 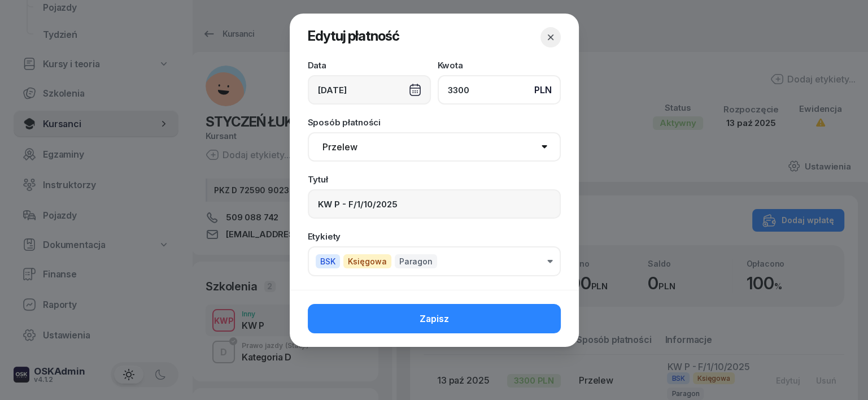 I want to click on button: BSKKsięgowaParagon, so click(x=434, y=261).